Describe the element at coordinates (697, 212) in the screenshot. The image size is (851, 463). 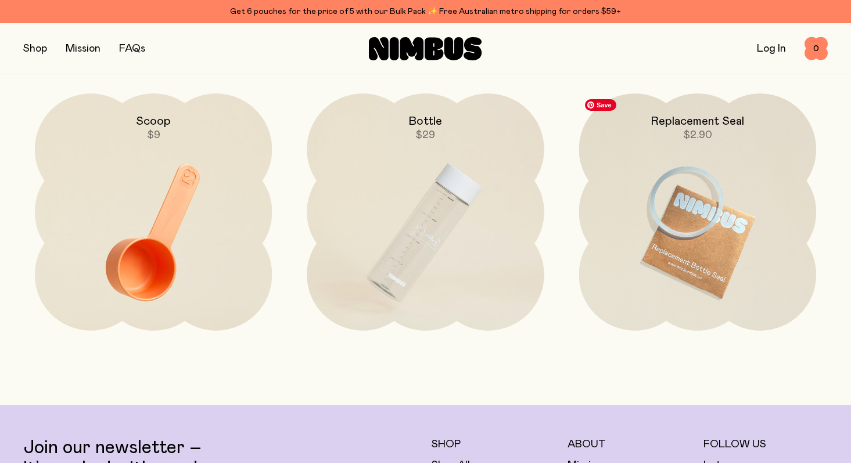
I see `a: Replacement Seal$2.90` at that location.